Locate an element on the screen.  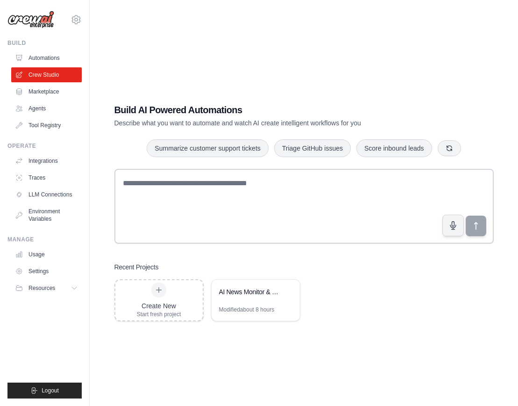
a: Integrations is located at coordinates (46, 161).